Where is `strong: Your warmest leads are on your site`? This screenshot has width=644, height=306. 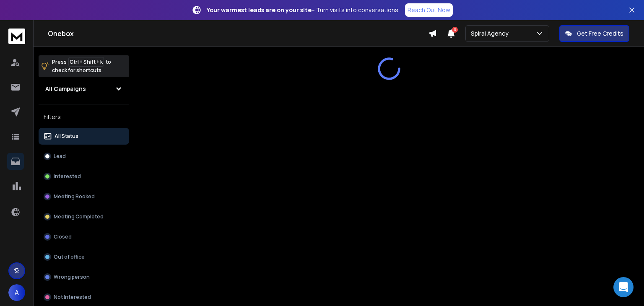
strong: Your warmest leads are on your site is located at coordinates (259, 10).